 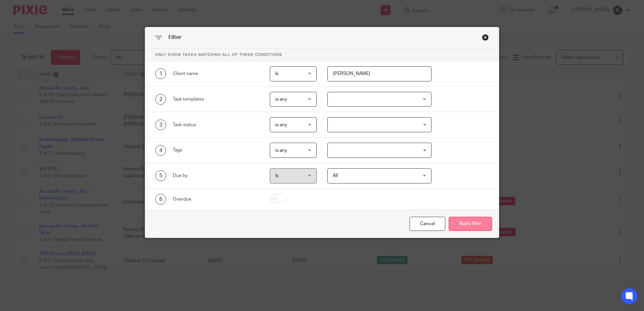 What do you see at coordinates (161, 74) in the screenshot?
I see `div: 1` at bounding box center [161, 74].